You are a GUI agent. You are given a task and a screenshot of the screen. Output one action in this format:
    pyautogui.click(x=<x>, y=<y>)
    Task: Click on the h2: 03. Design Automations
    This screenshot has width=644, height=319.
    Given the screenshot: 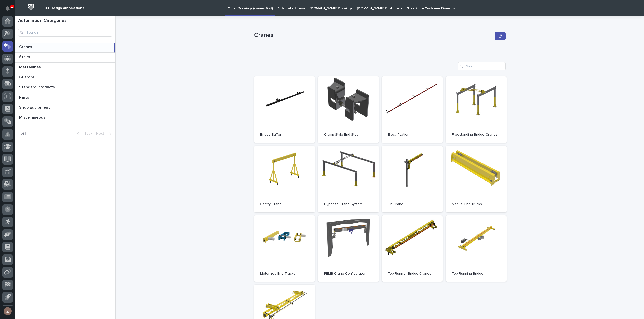 What is the action you would take?
    pyautogui.click(x=64, y=8)
    